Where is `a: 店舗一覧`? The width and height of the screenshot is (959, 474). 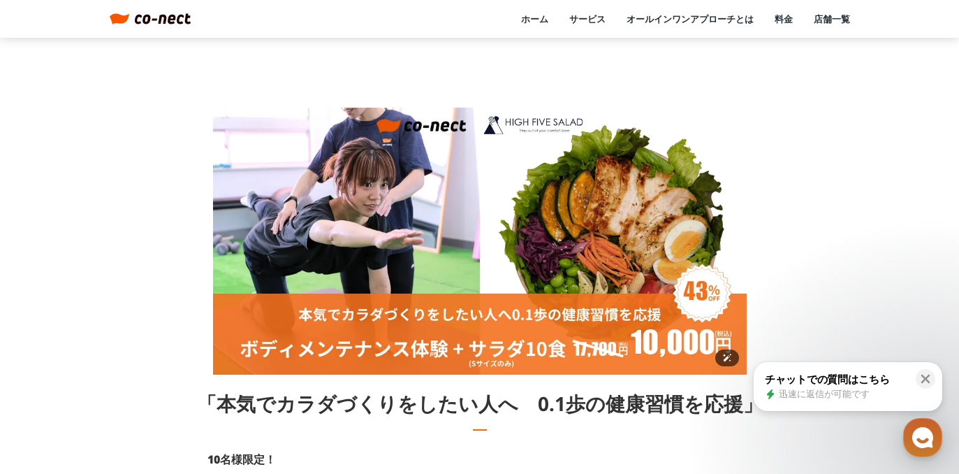
a: 店舗一覧 is located at coordinates (832, 19).